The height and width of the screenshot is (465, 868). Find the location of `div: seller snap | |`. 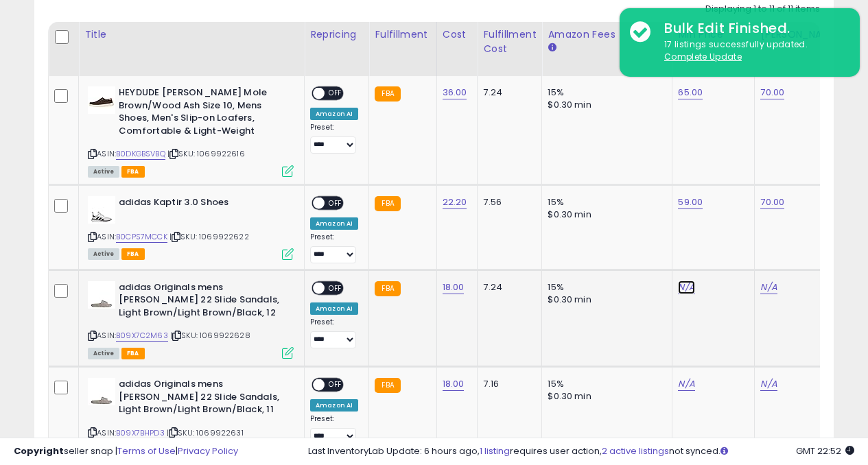

div: seller snap | | is located at coordinates (125, 451).